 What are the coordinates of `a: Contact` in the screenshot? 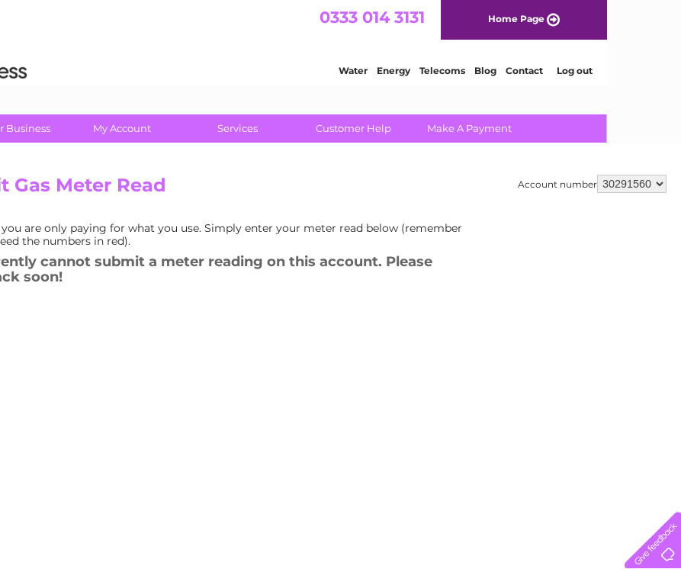 It's located at (598, 70).